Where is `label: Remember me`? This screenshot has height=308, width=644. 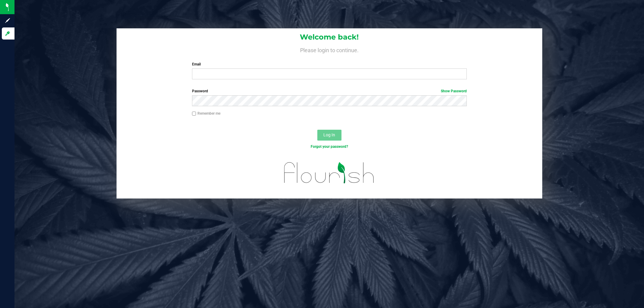
label: Remember me is located at coordinates (206, 113).